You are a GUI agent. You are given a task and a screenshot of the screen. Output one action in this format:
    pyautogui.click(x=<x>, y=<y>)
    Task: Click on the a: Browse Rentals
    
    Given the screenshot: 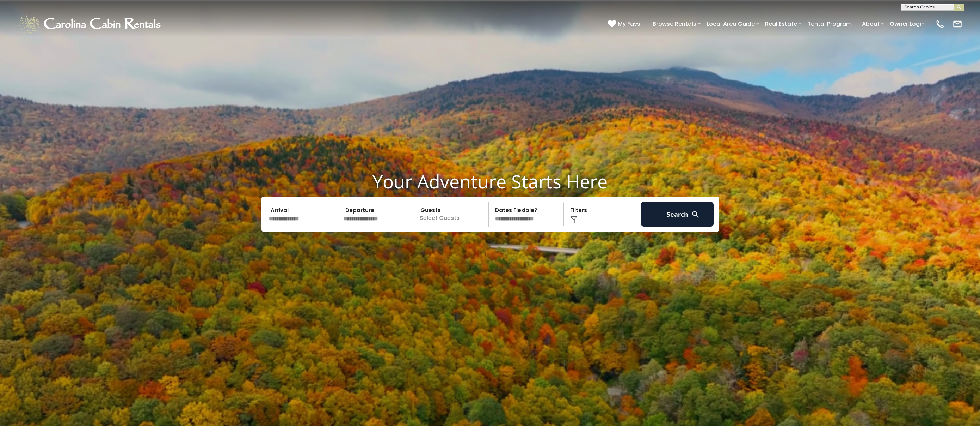 What is the action you would take?
    pyautogui.click(x=674, y=24)
    